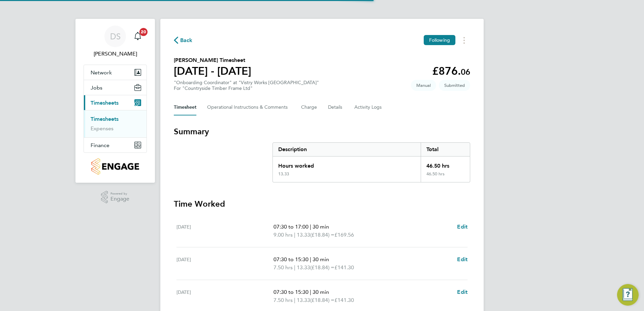  I want to click on a: Powered byEngage, so click(115, 198).